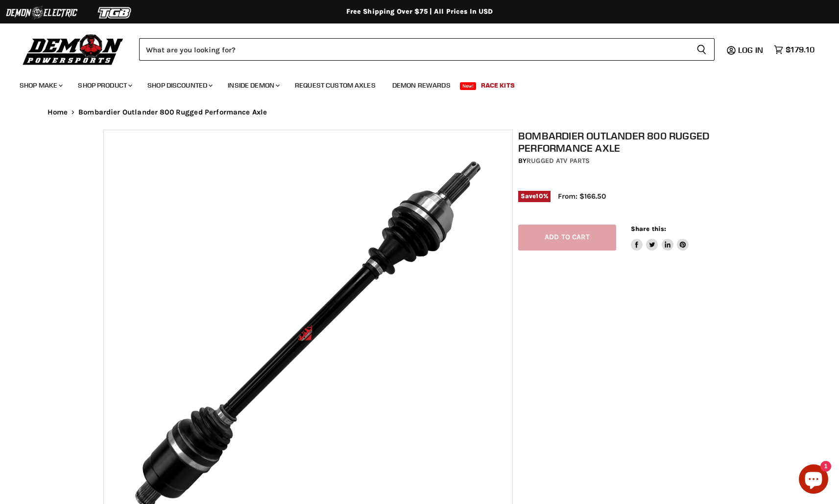 The width and height of the screenshot is (839, 504). I want to click on button: Search, so click(702, 49).